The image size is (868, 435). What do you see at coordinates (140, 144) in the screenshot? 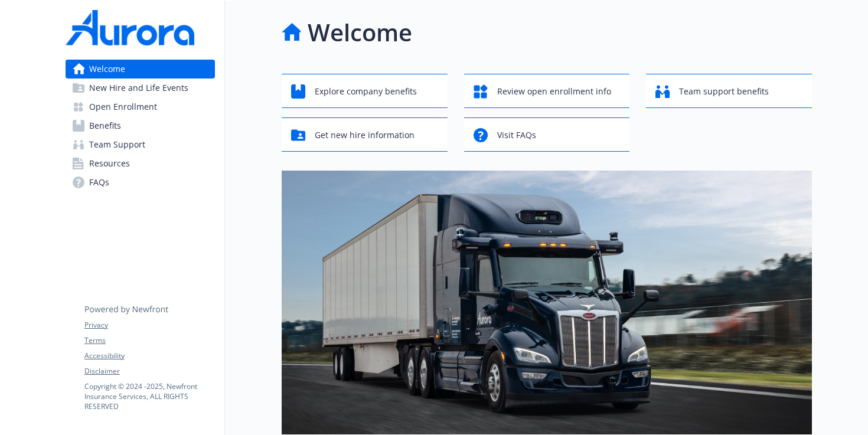
I see `a: Team Support` at bounding box center [140, 144].